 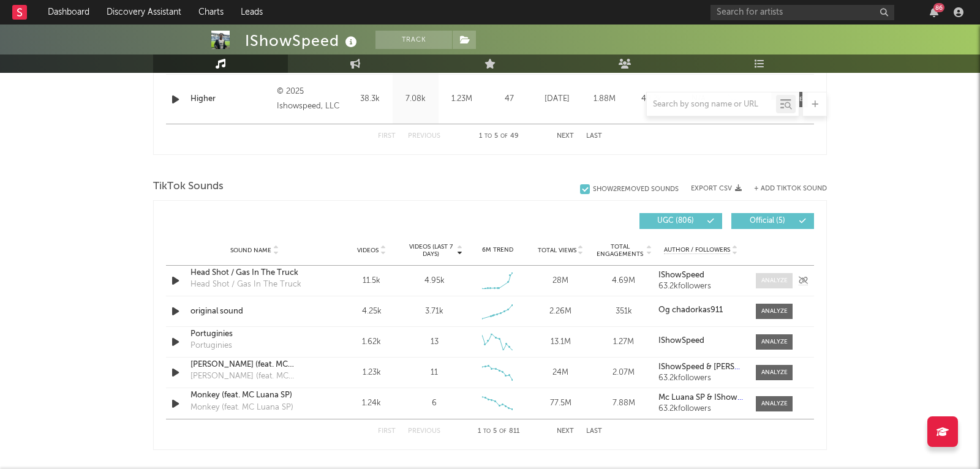 What do you see at coordinates (711, 105) in the screenshot?
I see `input: Search by song name or URL` at bounding box center [711, 105].